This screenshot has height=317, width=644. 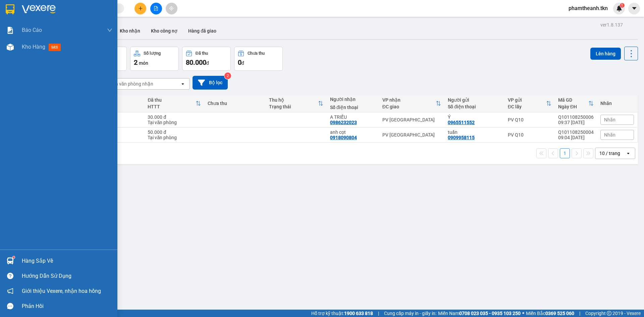 I want to click on button: Lên hàng, so click(x=605, y=54).